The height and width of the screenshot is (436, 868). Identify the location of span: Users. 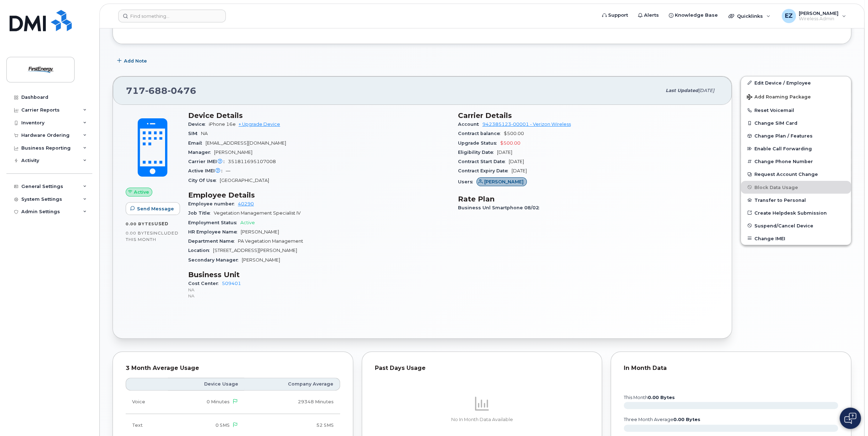
(467, 182).